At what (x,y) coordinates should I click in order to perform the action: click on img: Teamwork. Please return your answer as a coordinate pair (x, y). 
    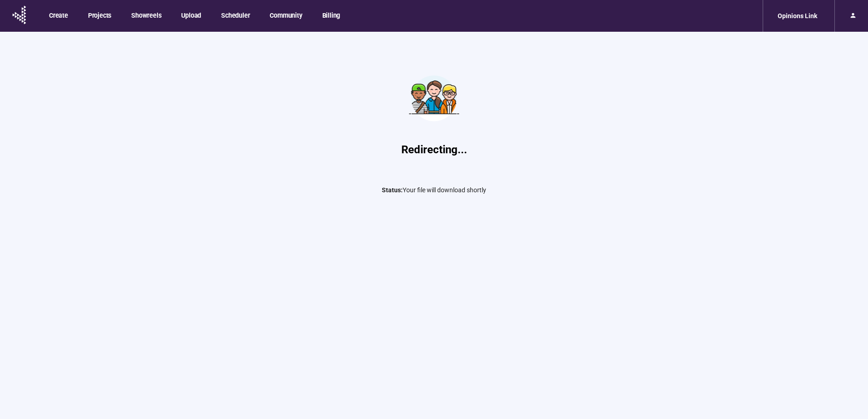
    Looking at the image, I should click on (434, 98).